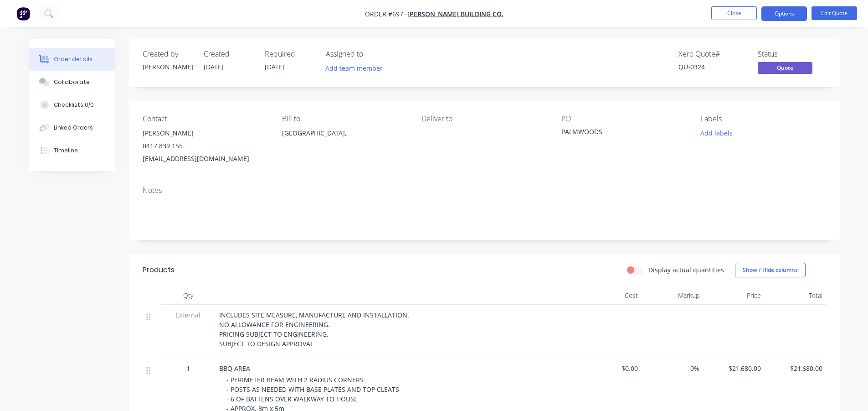 The image size is (868, 411). Describe the element at coordinates (734, 295) in the screenshot. I see `div: Price` at that location.